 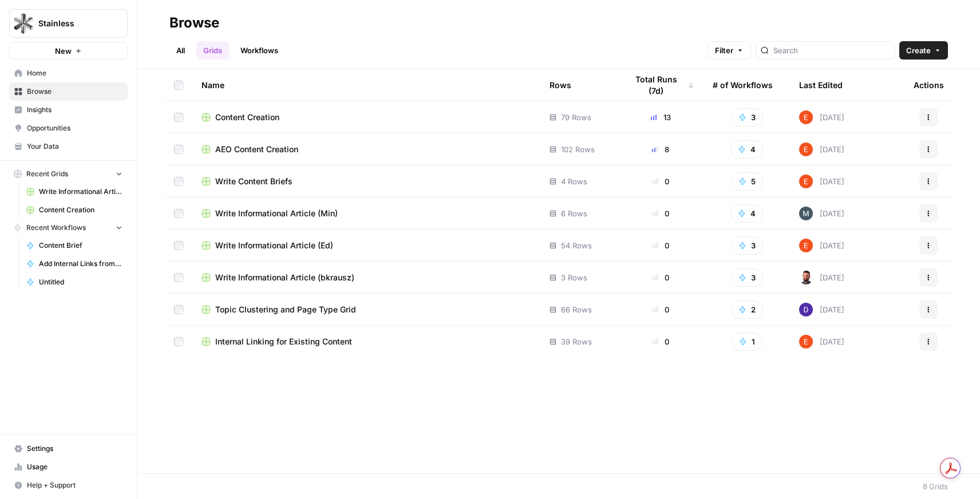 What do you see at coordinates (747, 342) in the screenshot?
I see `button: 1` at bounding box center [747, 342].